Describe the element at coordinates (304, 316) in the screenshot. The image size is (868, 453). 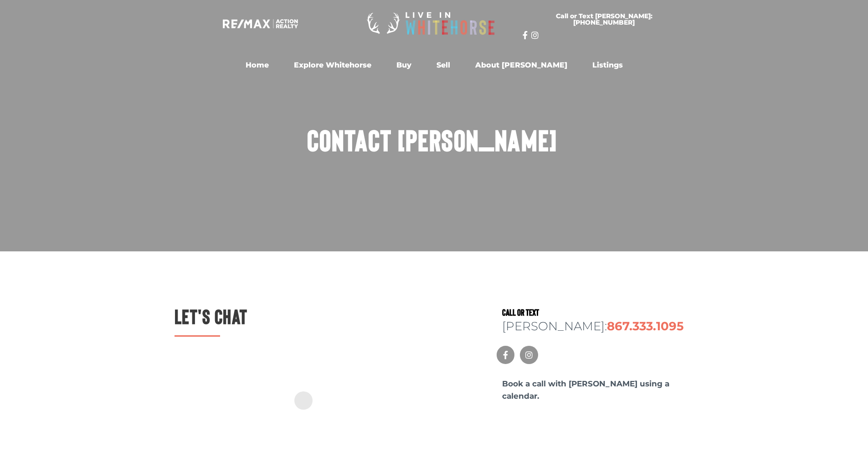
I see `h2: Let's Chat` at that location.